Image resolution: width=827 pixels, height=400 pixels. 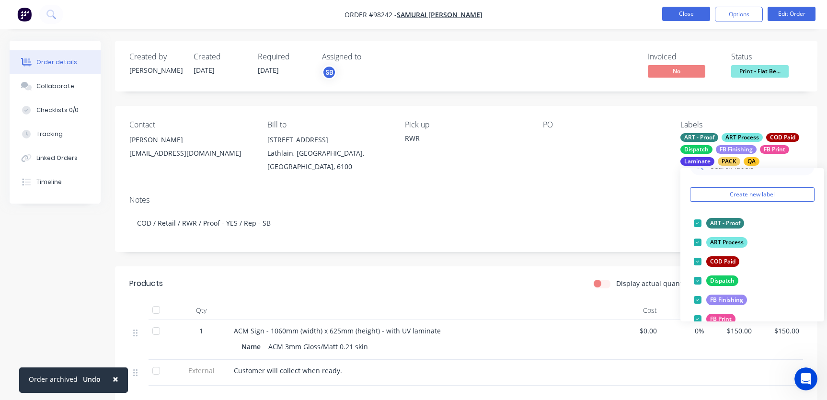 What do you see at coordinates (760, 72) in the screenshot?
I see `button: Print - Flat Be...` at bounding box center [760, 72].